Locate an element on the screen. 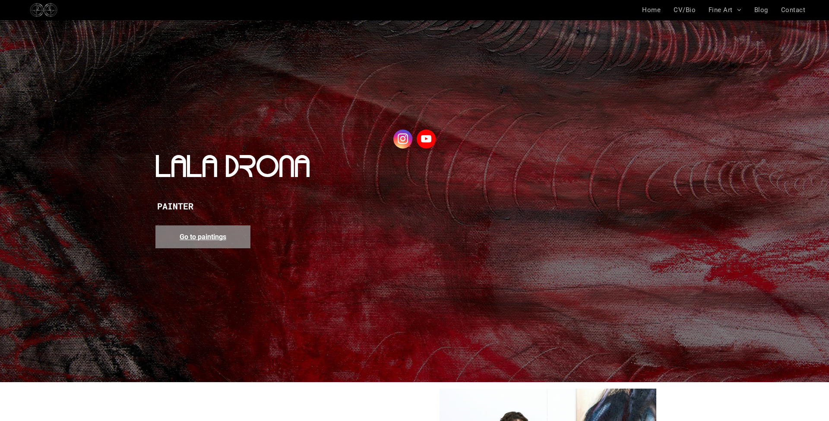 This screenshot has width=829, height=421. a: CV/Bio is located at coordinates (685, 10).